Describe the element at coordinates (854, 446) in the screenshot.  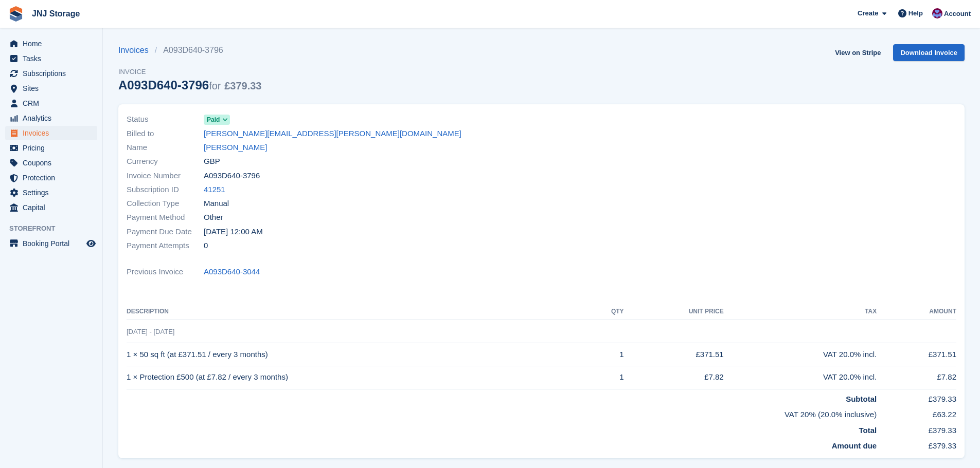
I see `strong: Amount due` at that location.